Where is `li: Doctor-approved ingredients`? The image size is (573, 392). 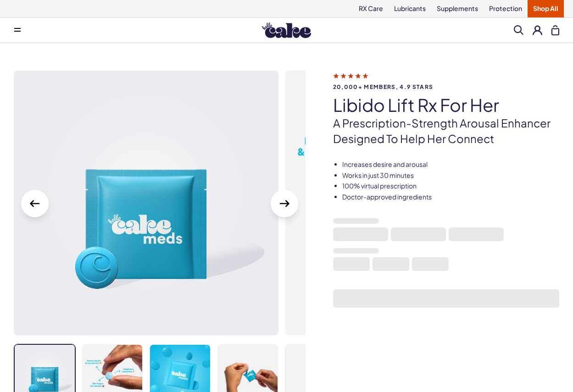
li: Doctor-approved ingredients is located at coordinates (450, 197).